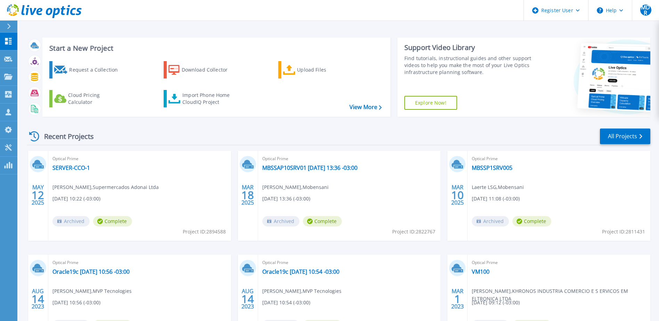 The image size is (659, 321). What do you see at coordinates (498, 187) in the screenshot?
I see `span: Laerte LSG , Mobensani` at bounding box center [498, 187].